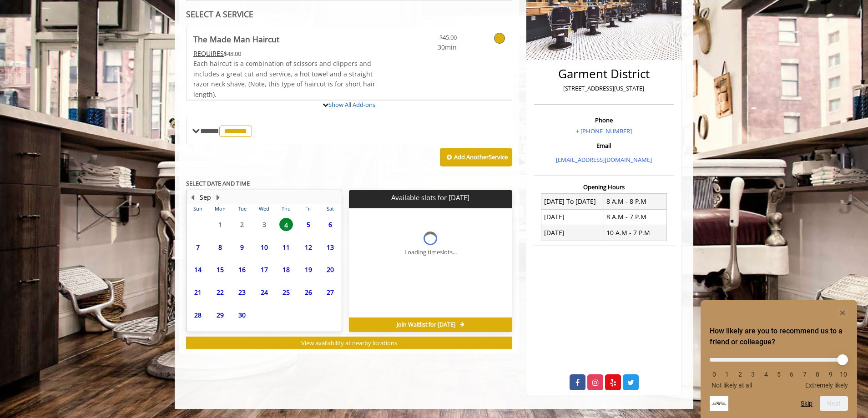 The height and width of the screenshot is (418, 868). What do you see at coordinates (264, 292) in the screenshot?
I see `span: 24` at bounding box center [264, 292].